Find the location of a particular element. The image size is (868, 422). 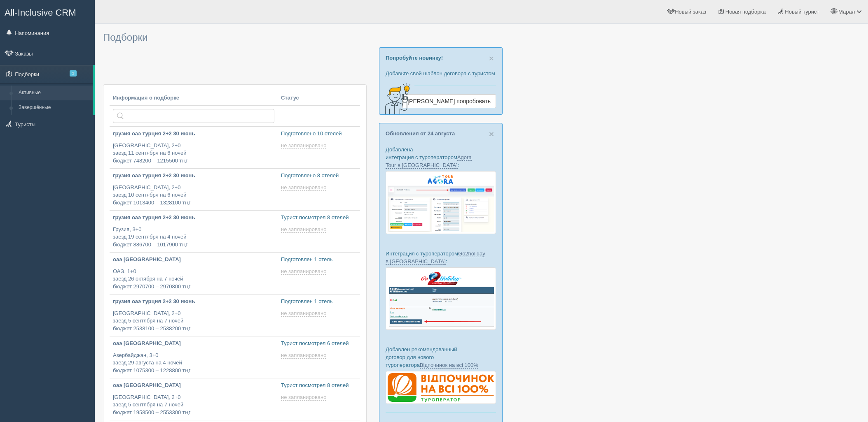

p: ОАЭ, 1+0 заезд 26 октября на 7 ночей бюджет 2970700 – 2970800 тңг is located at coordinates (193, 280).